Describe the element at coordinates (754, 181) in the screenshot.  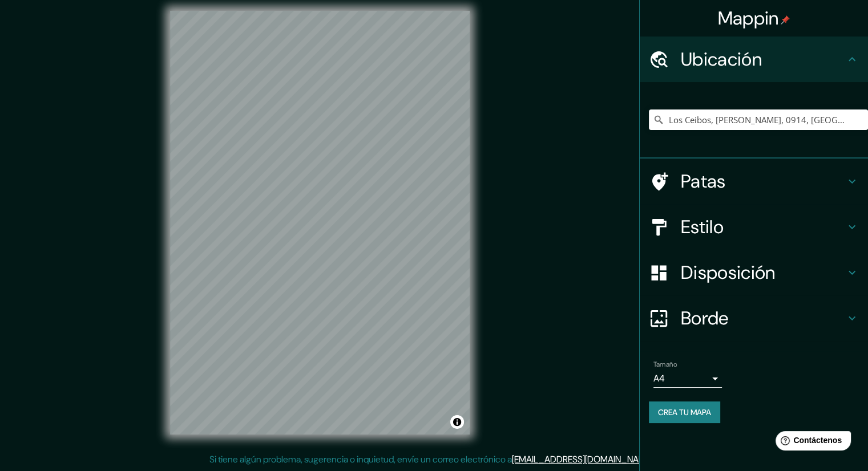
I see `div: Patas` at that location.